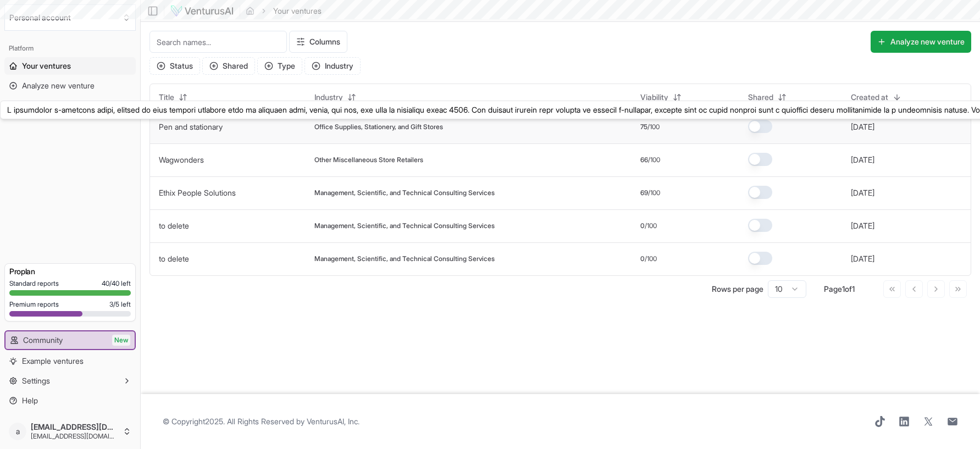 This screenshot has width=980, height=449. I want to click on span: Office Supplies, Stationery, and Gift Stores, so click(379, 127).